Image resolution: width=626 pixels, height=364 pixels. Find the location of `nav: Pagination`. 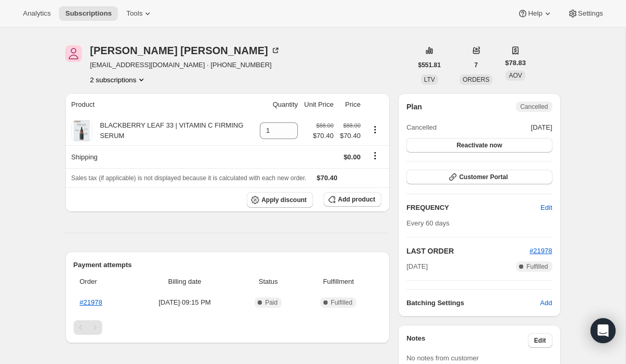

nav: Pagination is located at coordinates (227, 328).